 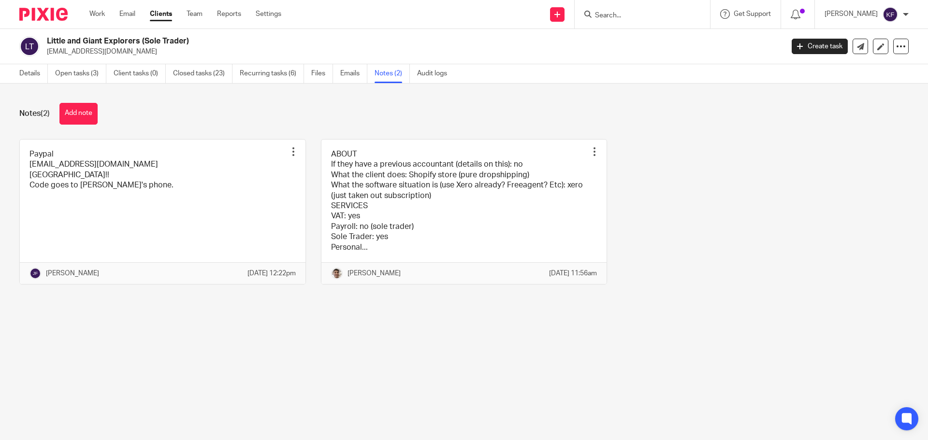 I want to click on a: Notes (2), so click(x=392, y=73).